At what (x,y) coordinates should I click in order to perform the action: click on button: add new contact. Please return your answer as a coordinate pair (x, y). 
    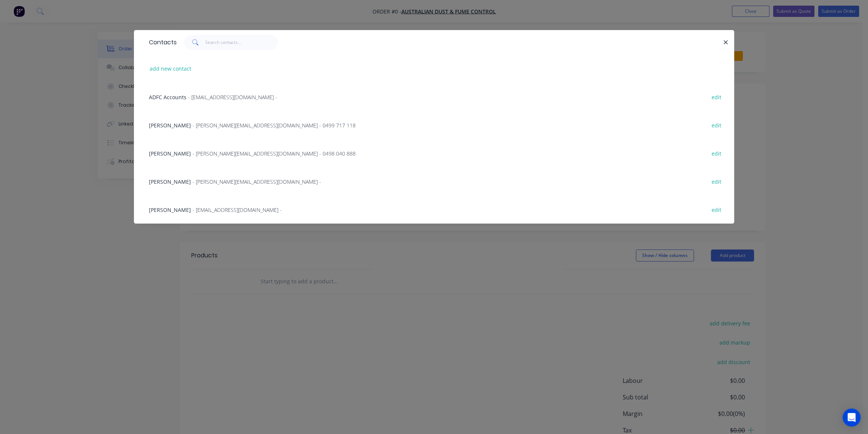
    Looking at the image, I should click on (171, 68).